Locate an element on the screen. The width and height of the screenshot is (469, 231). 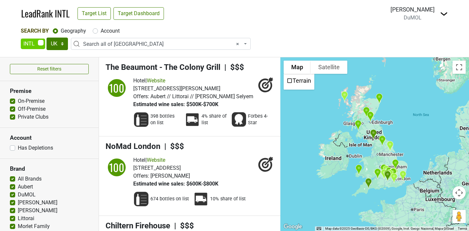
h3: Premise is located at coordinates (49, 91).